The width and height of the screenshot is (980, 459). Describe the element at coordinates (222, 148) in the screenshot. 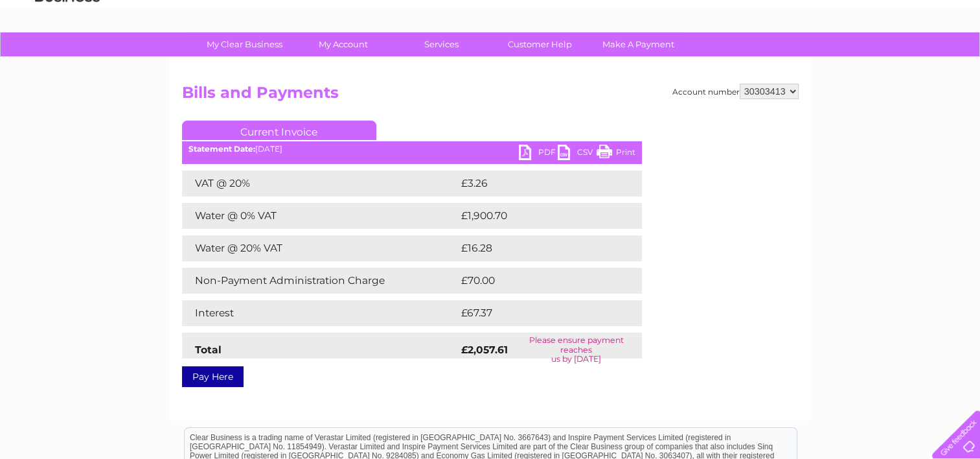

I see `b: Statement Date:` at that location.